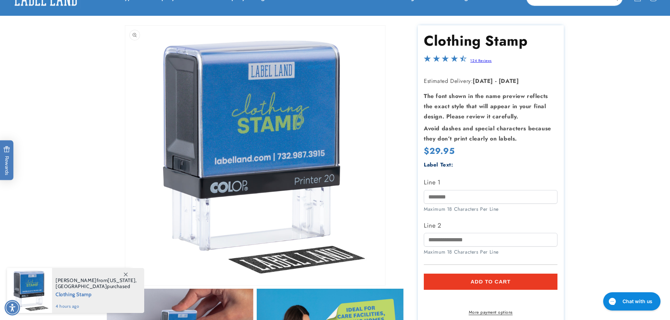 The width and height of the screenshot is (670, 320). Describe the element at coordinates (445, 61) in the screenshot. I see `span: 4.4-star overall rating` at that location.